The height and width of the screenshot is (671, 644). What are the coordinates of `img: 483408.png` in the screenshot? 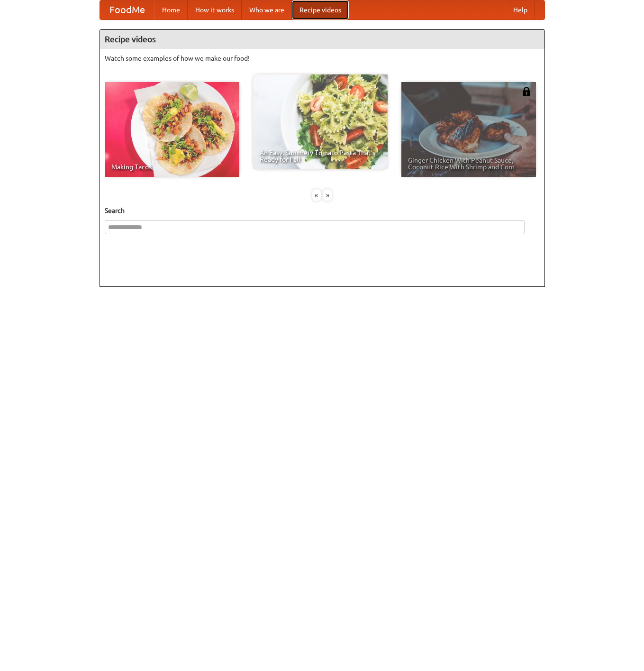 It's located at (526, 91).